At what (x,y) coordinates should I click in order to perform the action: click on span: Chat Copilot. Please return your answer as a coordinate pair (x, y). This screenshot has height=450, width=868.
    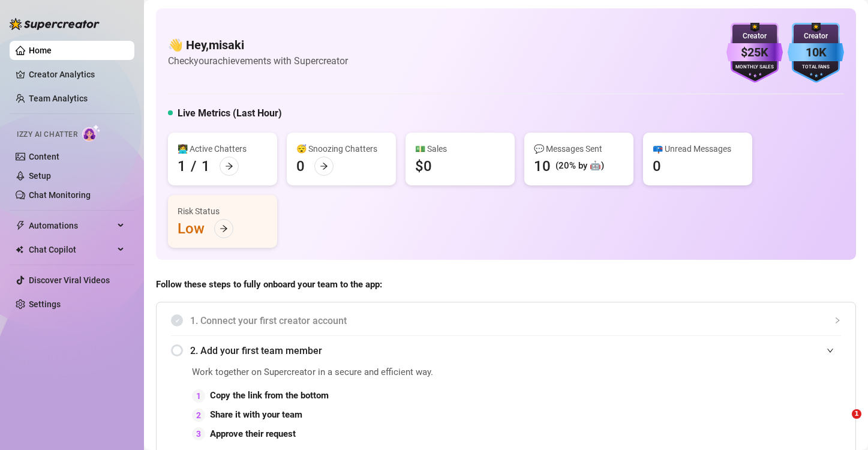
    Looking at the image, I should click on (71, 250).